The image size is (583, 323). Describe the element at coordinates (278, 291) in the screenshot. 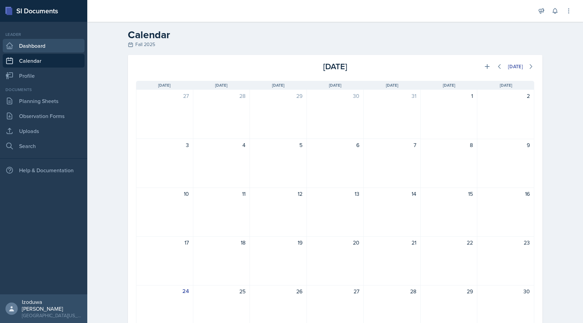

I see `div: 26` at that location.